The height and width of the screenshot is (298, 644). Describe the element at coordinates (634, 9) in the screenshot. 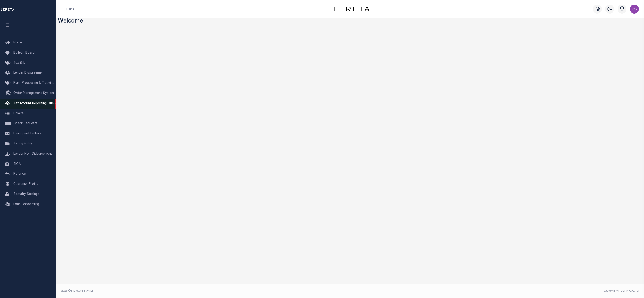

I see `img: svg+xml;base64,PHN2ZyB4bWxucz0iaHR0cDovL3d3dy53My5vcmcvMjAwMC9zdmciIHBvaW50ZXItZXZlbnRzPSJub25lIi...` at that location.